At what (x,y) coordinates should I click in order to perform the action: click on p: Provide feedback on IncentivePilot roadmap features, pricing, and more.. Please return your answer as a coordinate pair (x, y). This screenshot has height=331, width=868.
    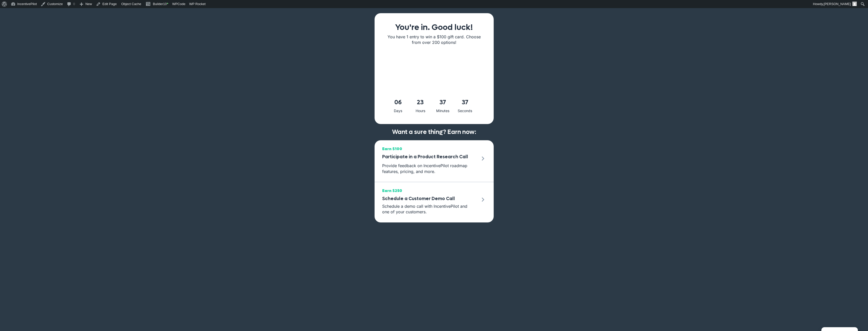
    Looking at the image, I should click on (430, 168).